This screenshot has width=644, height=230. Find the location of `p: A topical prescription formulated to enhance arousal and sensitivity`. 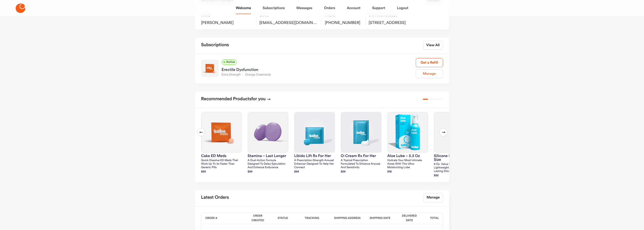

p: A topical prescription formulated to enhance arousal and sensitivity is located at coordinates (361, 164).